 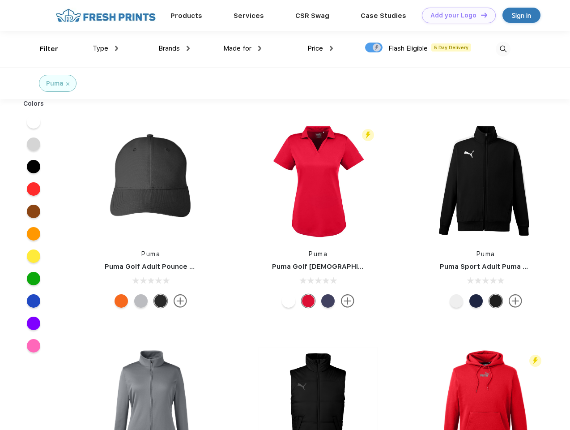 I want to click on img: DT, so click(x=484, y=15).